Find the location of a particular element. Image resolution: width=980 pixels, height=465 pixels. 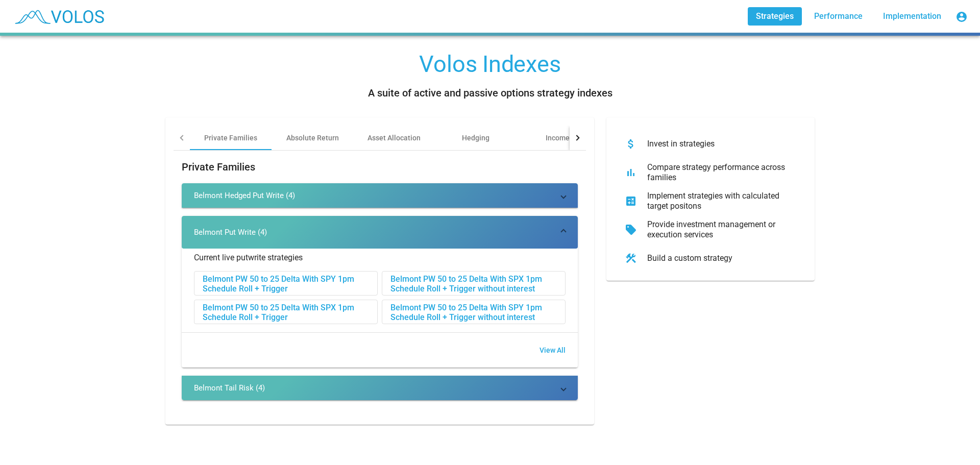

span: Implementation is located at coordinates (913, 16).